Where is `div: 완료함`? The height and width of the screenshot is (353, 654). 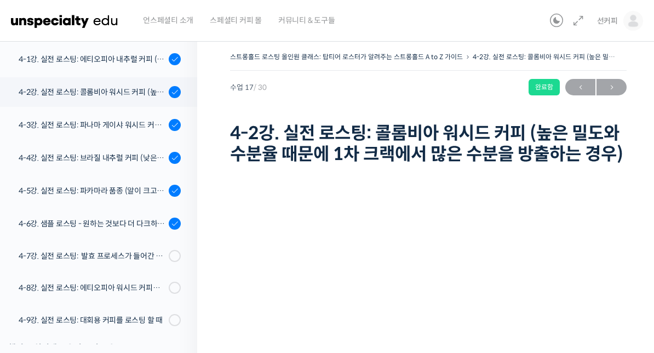
div: 완료함 is located at coordinates (544, 87).